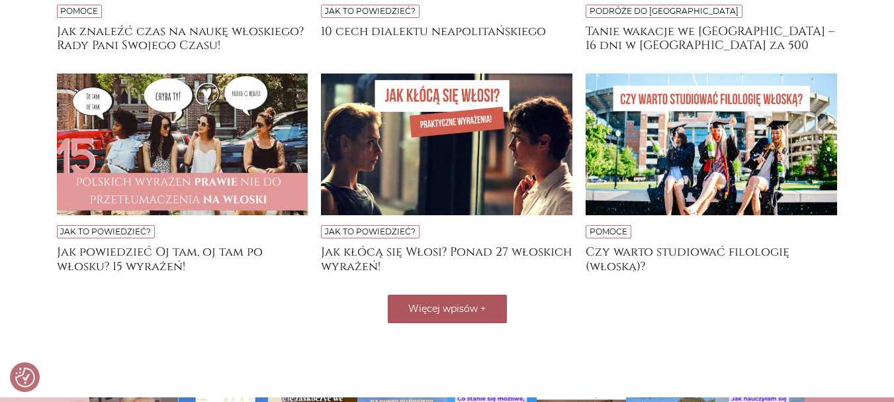 The image size is (894, 402). What do you see at coordinates (711, 258) in the screenshot?
I see `a: Czy warto studiować filologię (włoską)?` at bounding box center [711, 258].